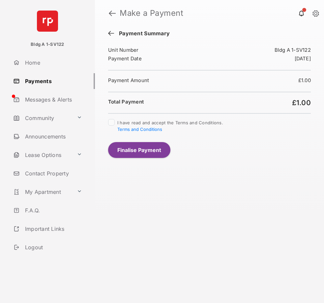  What do you see at coordinates (139, 150) in the screenshot?
I see `button: Finalise Payment` at bounding box center [139, 150].